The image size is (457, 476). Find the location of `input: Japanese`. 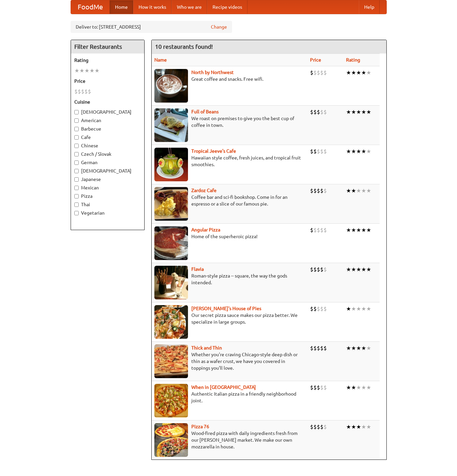

input: Japanese is located at coordinates (76, 179).